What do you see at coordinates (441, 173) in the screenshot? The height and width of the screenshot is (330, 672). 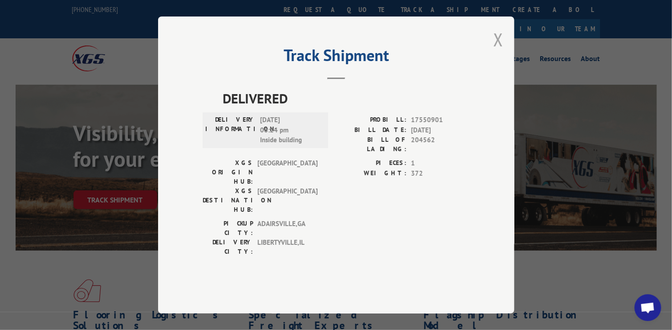 I see `span: 372` at bounding box center [441, 173].